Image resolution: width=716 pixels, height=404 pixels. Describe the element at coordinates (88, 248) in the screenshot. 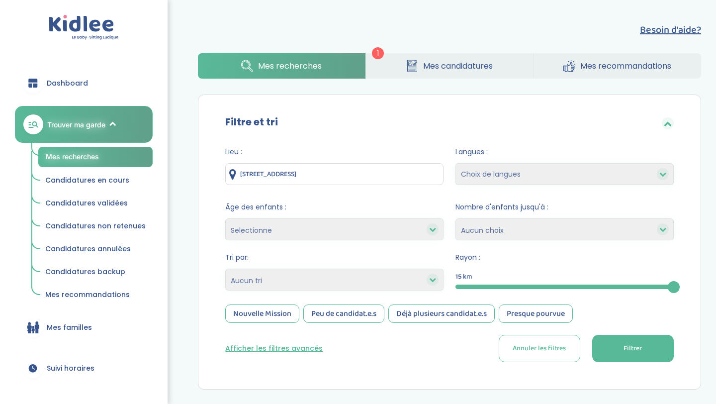

I see `span: Candidatures annulées` at that location.